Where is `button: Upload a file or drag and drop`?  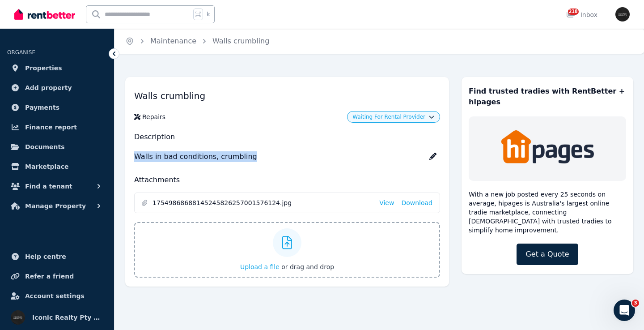 button: Upload a file or drag and drop is located at coordinates (287, 267).